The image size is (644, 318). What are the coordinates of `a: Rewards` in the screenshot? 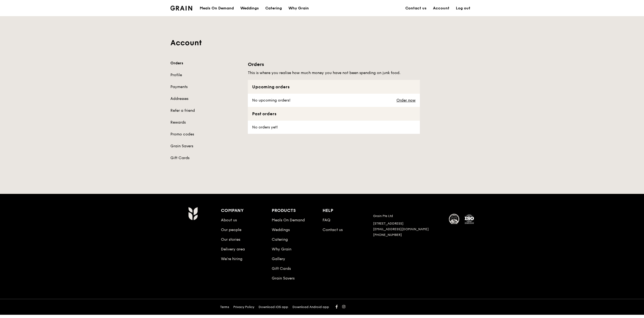 It's located at (206, 122).